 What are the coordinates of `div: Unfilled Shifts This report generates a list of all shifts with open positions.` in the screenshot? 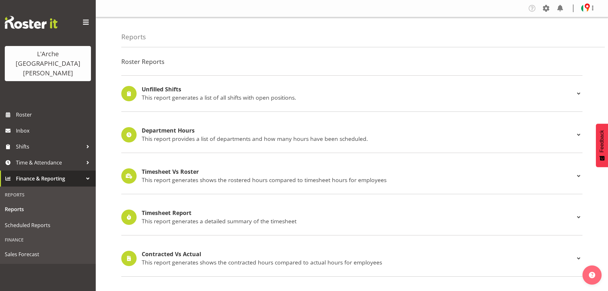 It's located at (352, 94).